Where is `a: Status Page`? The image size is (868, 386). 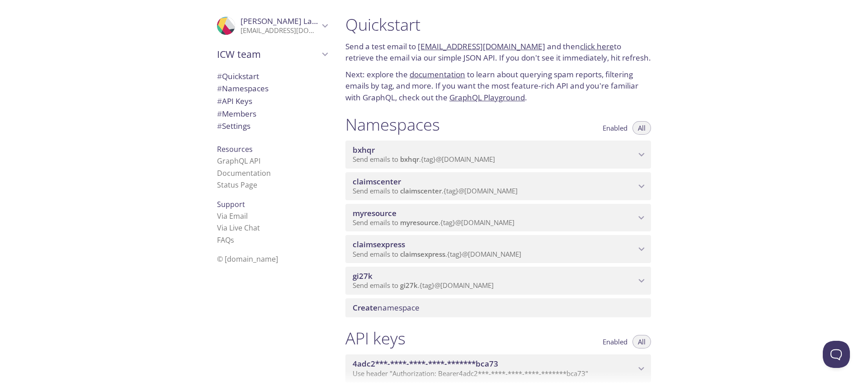
a: Status Page is located at coordinates (237, 185).